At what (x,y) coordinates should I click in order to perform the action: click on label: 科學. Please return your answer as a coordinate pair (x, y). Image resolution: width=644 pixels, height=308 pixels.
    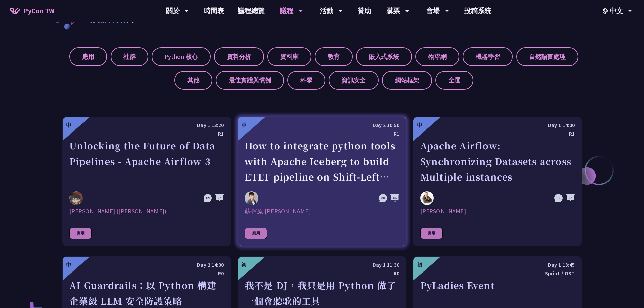
    Looking at the image, I should click on (307, 80).